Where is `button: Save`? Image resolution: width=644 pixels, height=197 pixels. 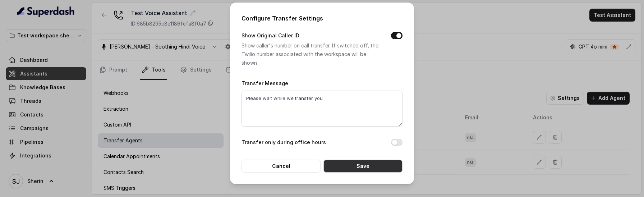
button: Save is located at coordinates (363, 166).